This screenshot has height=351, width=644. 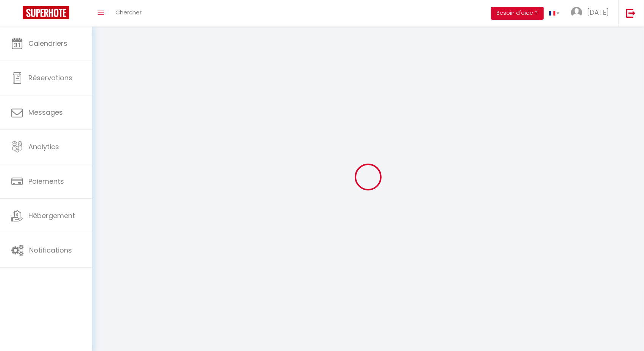 I want to click on button: Besoin d'aide ?, so click(x=518, y=13).